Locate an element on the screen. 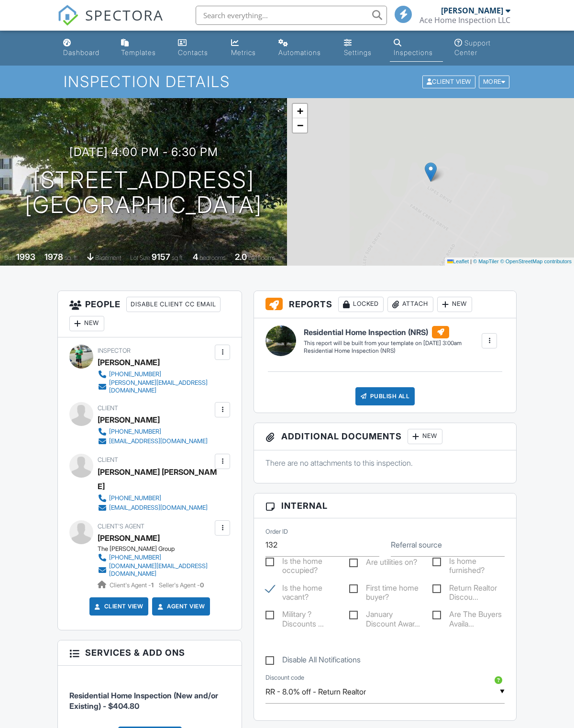 This screenshot has height=728, width=574. label: First time home buyer? is located at coordinates (385, 589).